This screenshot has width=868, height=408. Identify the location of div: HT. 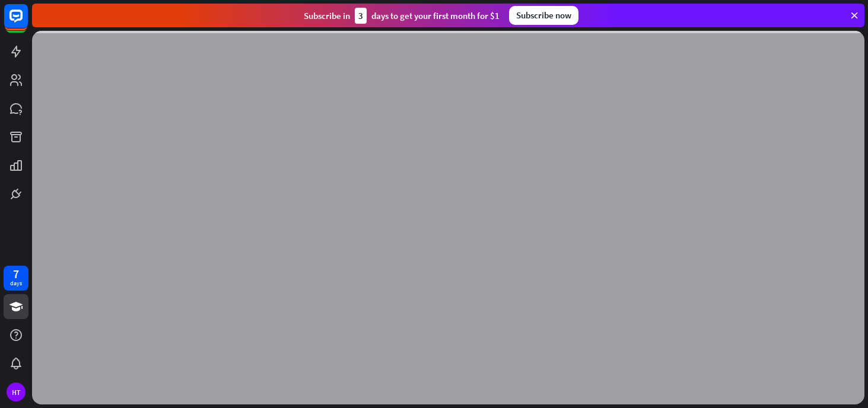
(16, 392).